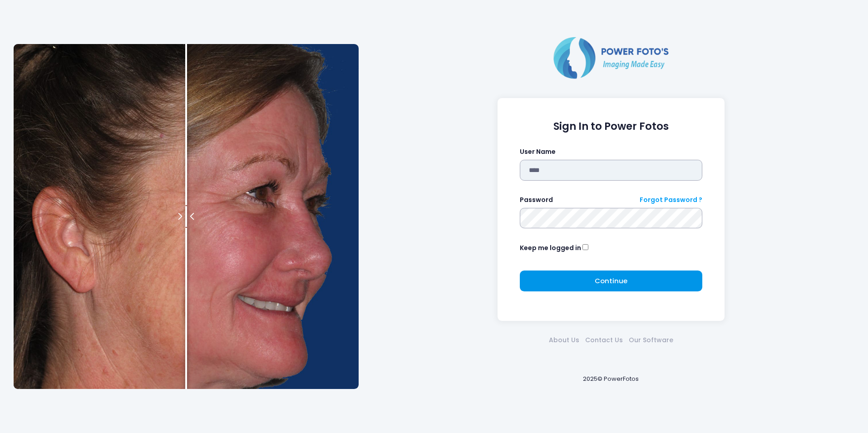 Image resolution: width=868 pixels, height=433 pixels. What do you see at coordinates (537, 152) in the screenshot?
I see `label: User Name` at bounding box center [537, 152].